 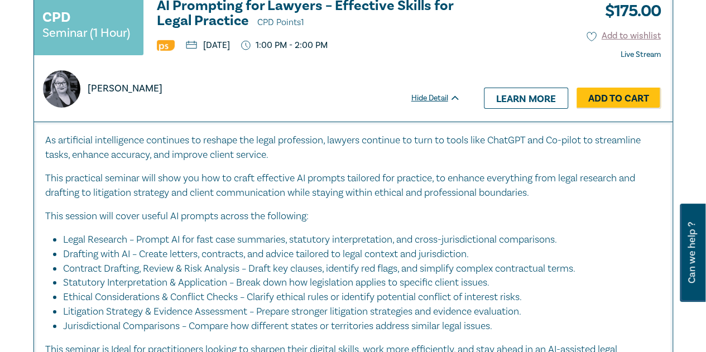 I want to click on li: Statutory Interpretation & Application – Break down how legislation applies to specific client is..., so click(x=356, y=283).